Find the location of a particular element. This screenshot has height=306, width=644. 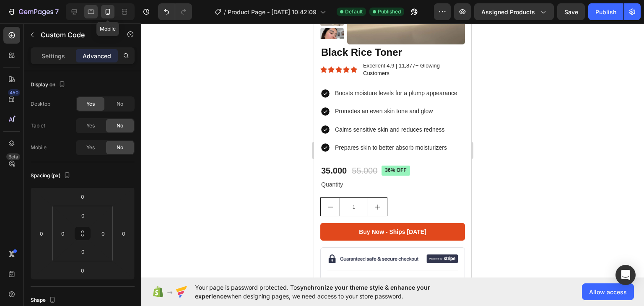

div: Desktop is located at coordinates (40, 104).